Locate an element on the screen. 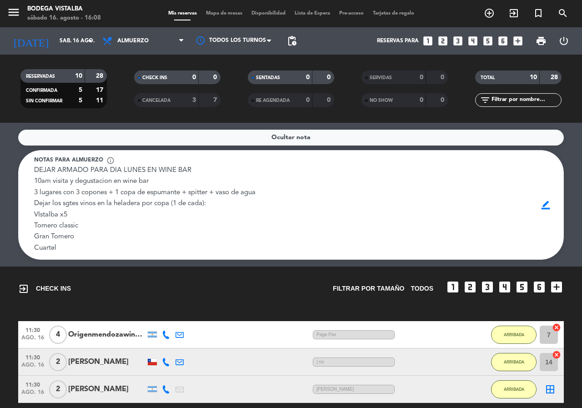 The image size is (582, 408). strong: 3 is located at coordinates (194, 100).